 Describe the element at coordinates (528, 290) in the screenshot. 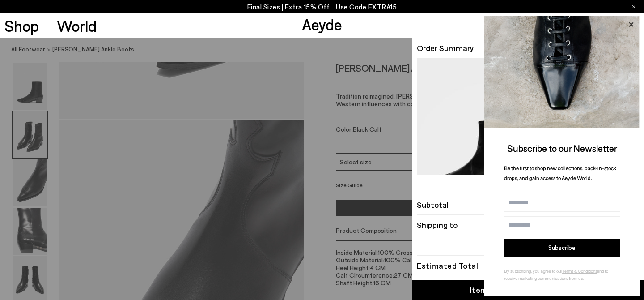

I see `a: Item Added to Cart View Cart` at that location.